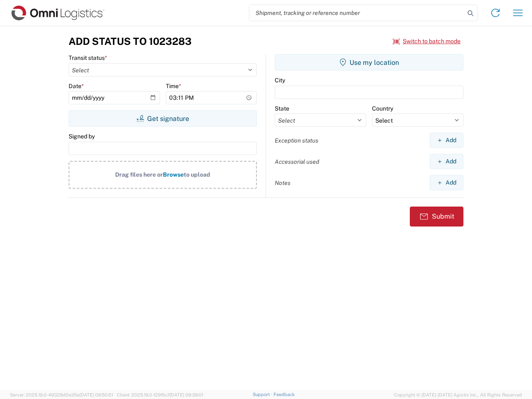 This screenshot has width=532, height=399. I want to click on label: Accessorial used, so click(297, 161).